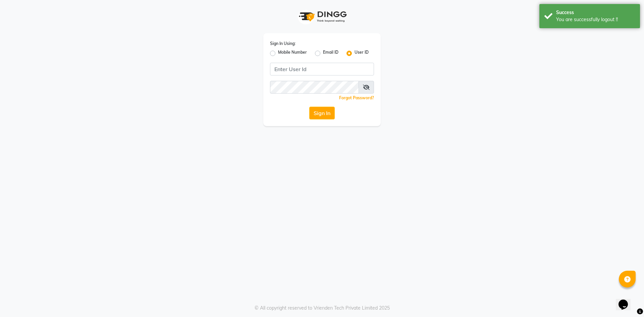 Image resolution: width=644 pixels, height=317 pixels. Describe the element at coordinates (322, 113) in the screenshot. I see `button: Sign In` at that location.